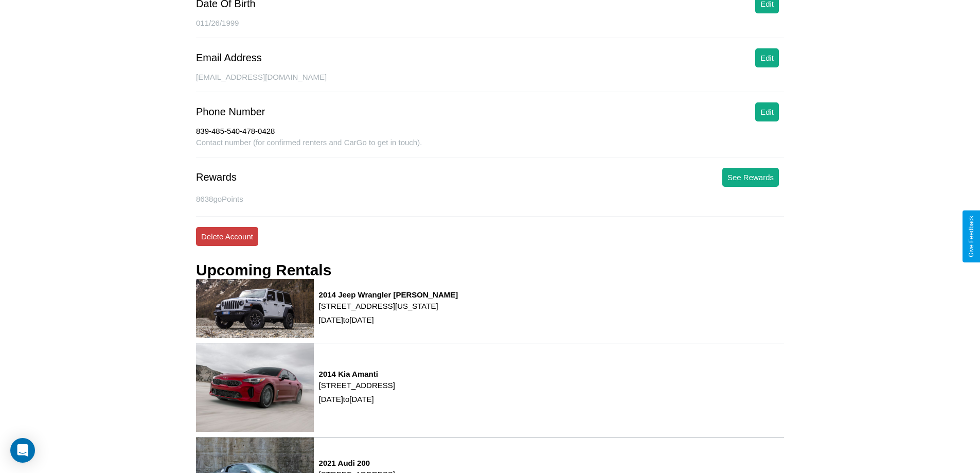 The width and height of the screenshot is (980, 473). What do you see at coordinates (229, 58) in the screenshot?
I see `div: Email Address` at bounding box center [229, 58].